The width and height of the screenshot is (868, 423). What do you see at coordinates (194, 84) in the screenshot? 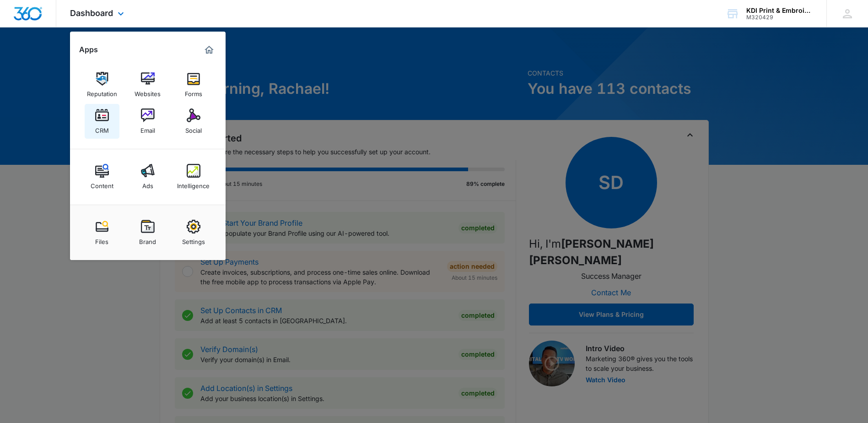
I see `a: Forms` at bounding box center [194, 84].